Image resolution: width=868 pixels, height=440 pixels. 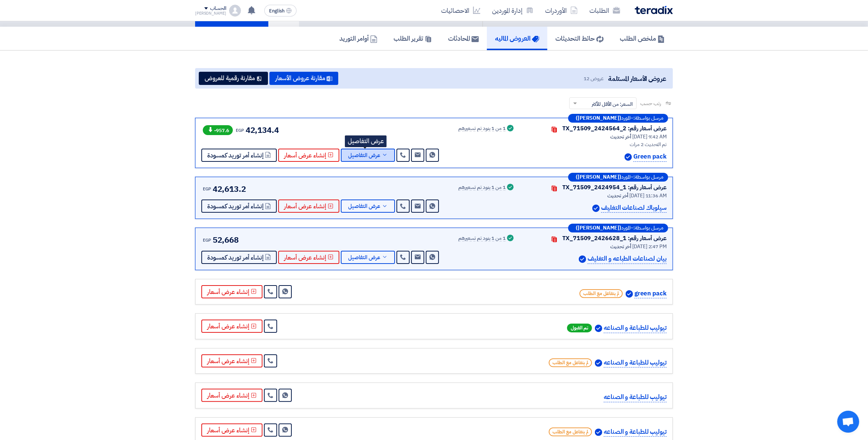 What do you see at coordinates (637, 78) in the screenshot?
I see `span: عروض الأسعار المستلمة` at bounding box center [637, 78].